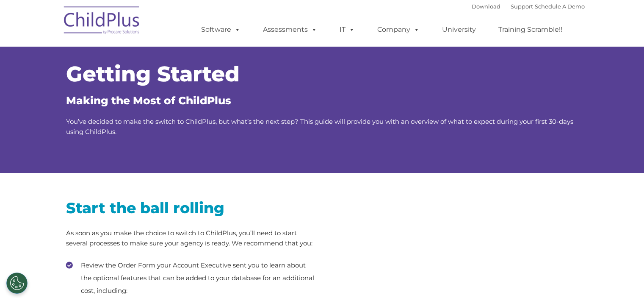 The height and width of the screenshot is (298, 644). I want to click on span: Making the Most of ChildPlus, so click(149, 101).